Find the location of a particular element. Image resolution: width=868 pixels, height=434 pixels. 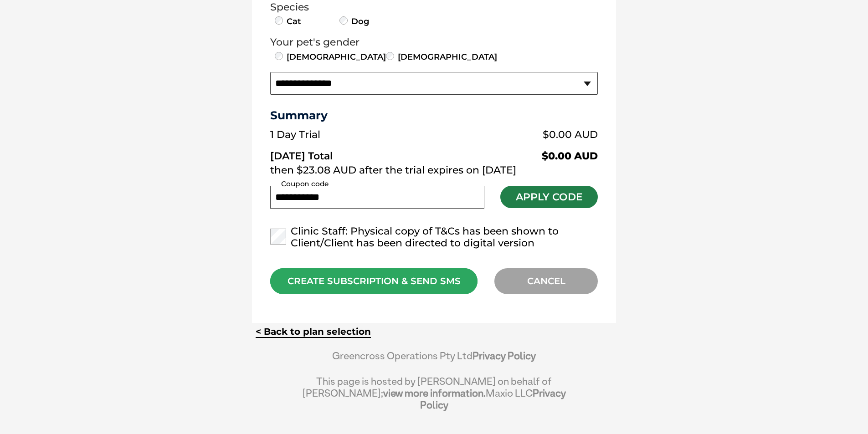

legend: Species is located at coordinates (434, 8).